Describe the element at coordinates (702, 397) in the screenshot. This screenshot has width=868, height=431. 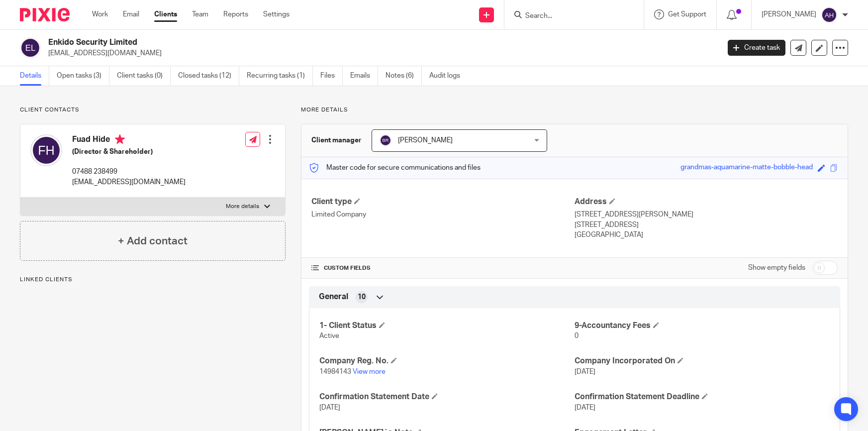
I see `h4: Confirmation Statement Deadline` at that location.